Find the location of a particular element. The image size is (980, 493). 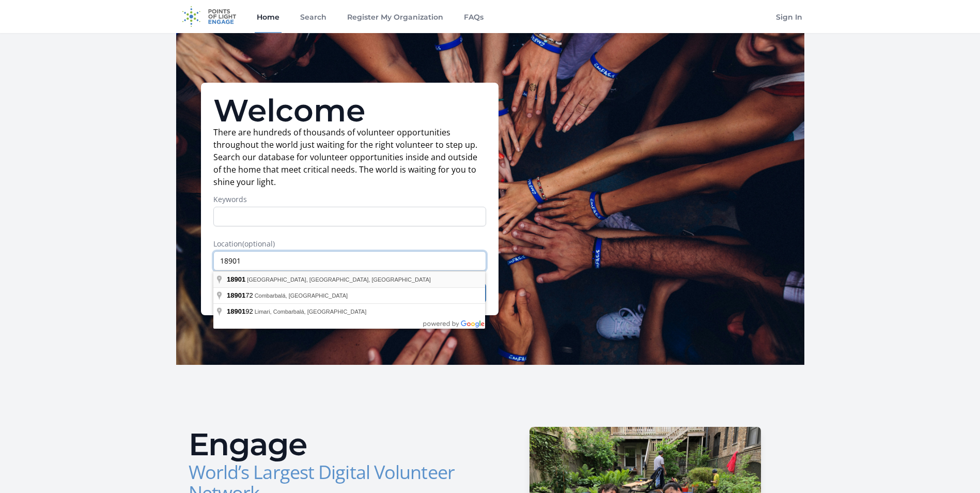

label: Location is located at coordinates (350, 244).